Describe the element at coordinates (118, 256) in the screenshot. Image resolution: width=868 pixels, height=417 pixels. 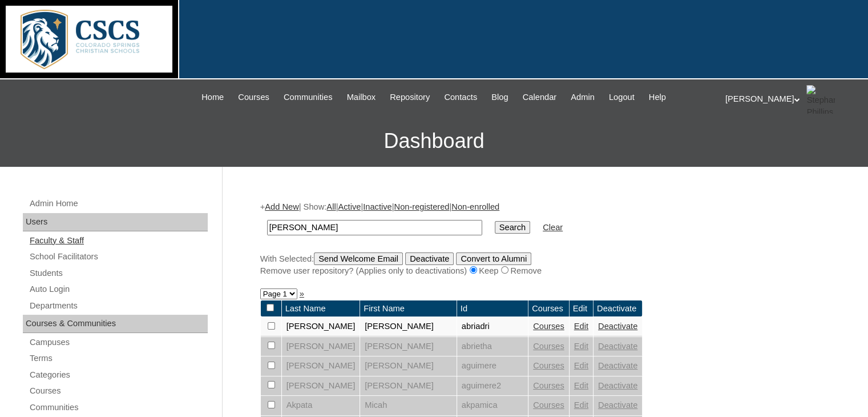
I see `a: School Facilitators` at that location.